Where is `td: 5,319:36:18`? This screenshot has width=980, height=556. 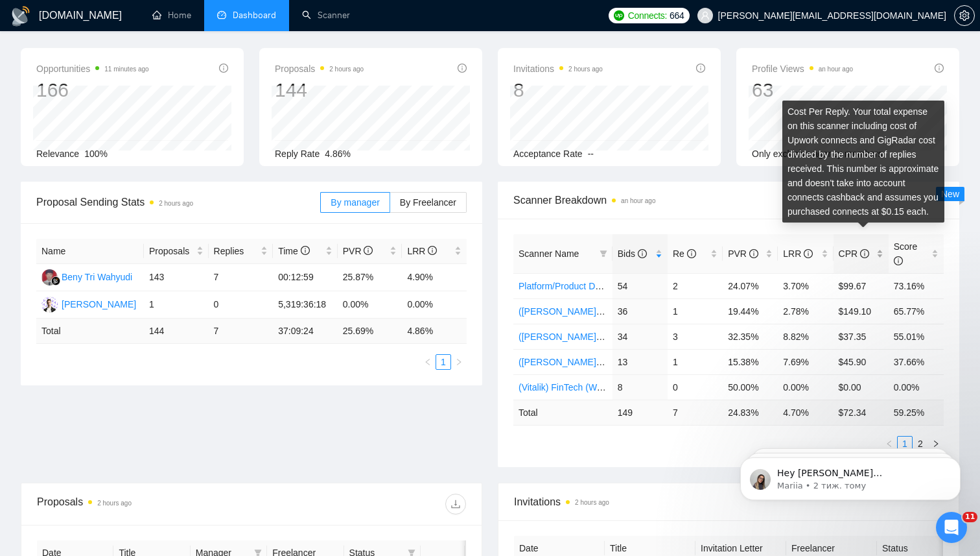 td: 5,319:36:18 is located at coordinates (306, 305).